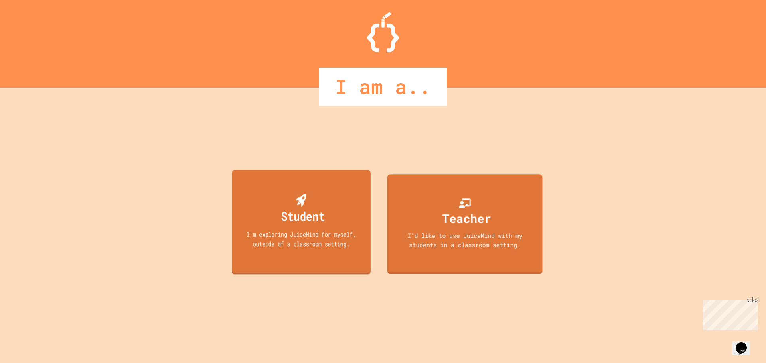 The height and width of the screenshot is (363, 766). I want to click on div: I am a.., so click(383, 87).